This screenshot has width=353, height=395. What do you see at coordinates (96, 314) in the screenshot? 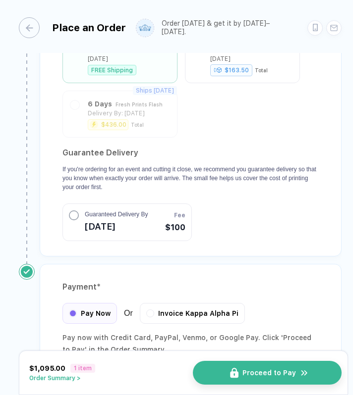
I see `span: Pay Now` at bounding box center [96, 314].